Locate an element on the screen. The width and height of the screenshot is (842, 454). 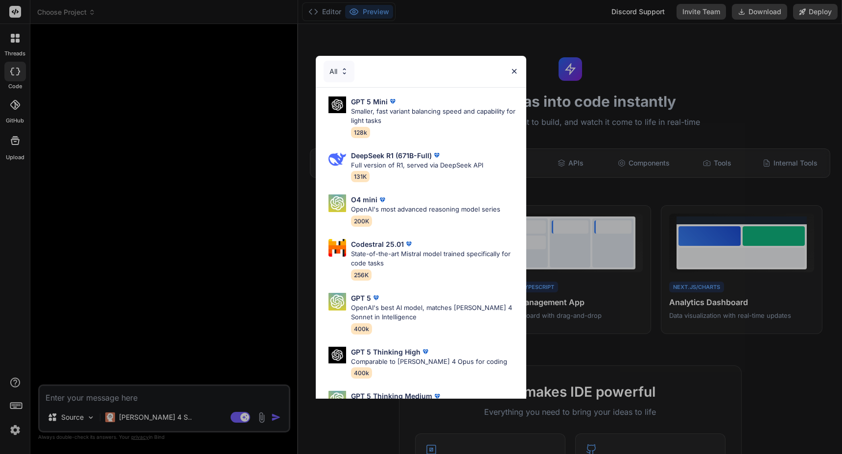
span: 128k is located at coordinates (360, 132).